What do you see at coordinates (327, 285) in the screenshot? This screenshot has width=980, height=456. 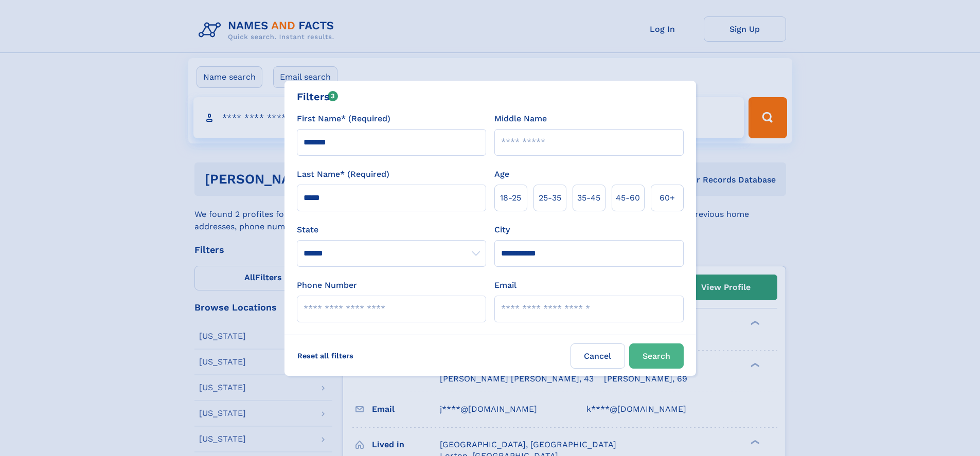 I see `label: Phone Number` at bounding box center [327, 285].